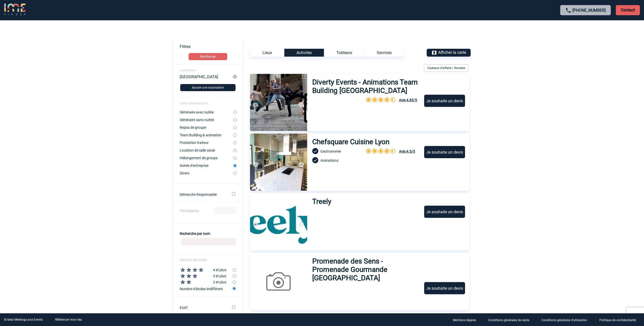 This screenshot has width=644, height=326. What do you see at coordinates (279, 281) in the screenshot?
I see `img: notfoundimage.jpg` at bounding box center [279, 281].